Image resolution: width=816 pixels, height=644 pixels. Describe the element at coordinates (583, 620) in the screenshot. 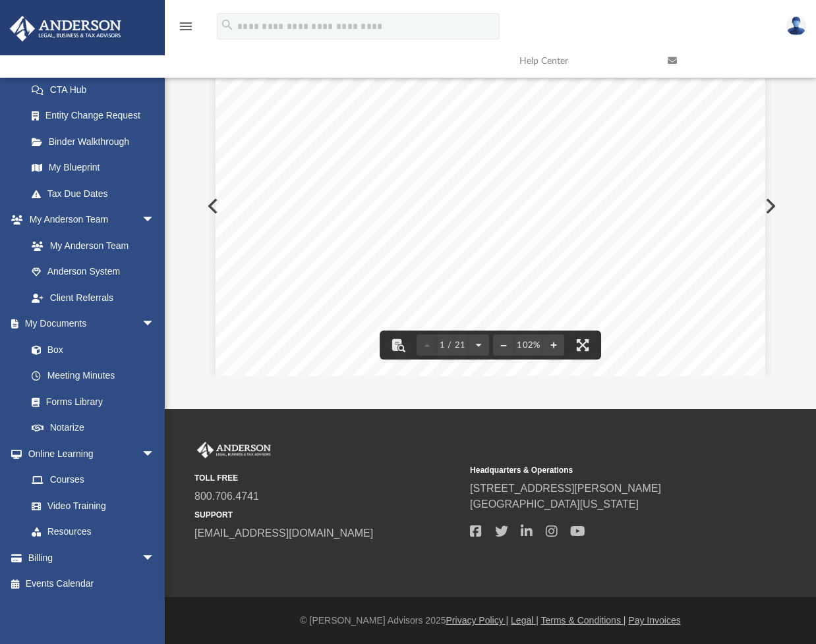

I see `a: Terms & Conditions |` at that location.